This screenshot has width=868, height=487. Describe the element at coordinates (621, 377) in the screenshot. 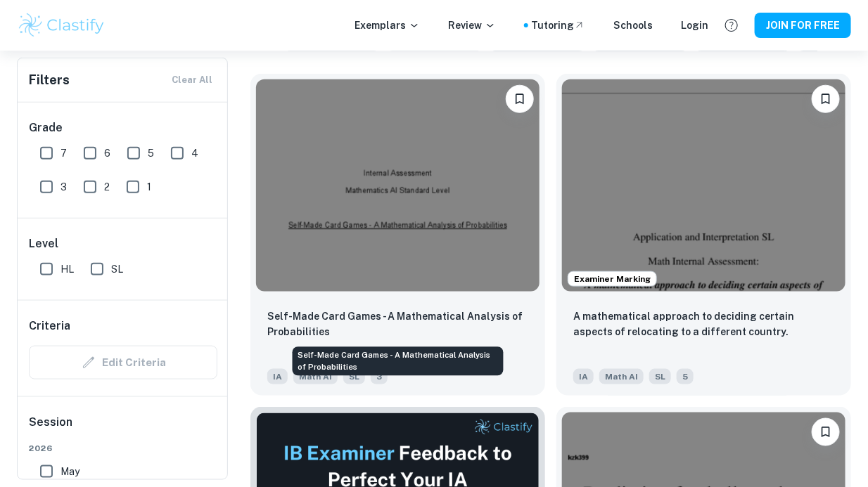

I see `span: Math AI` at that location.